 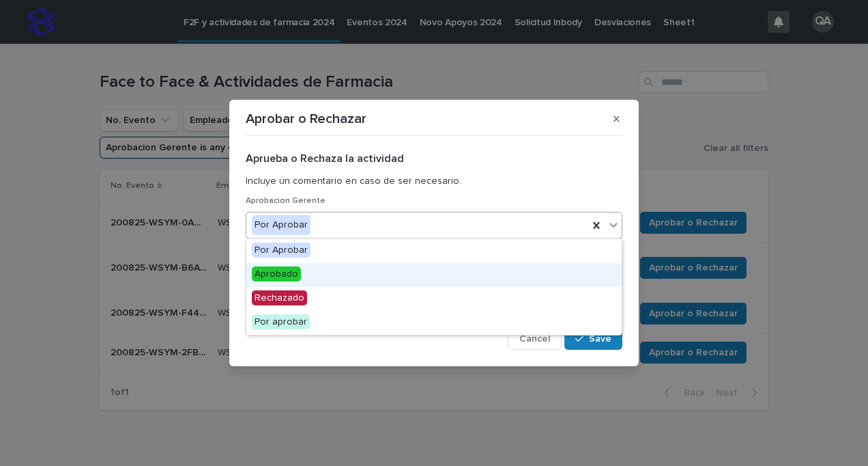 What do you see at coordinates (434, 298) in the screenshot?
I see `div: Rechazado` at bounding box center [434, 298].